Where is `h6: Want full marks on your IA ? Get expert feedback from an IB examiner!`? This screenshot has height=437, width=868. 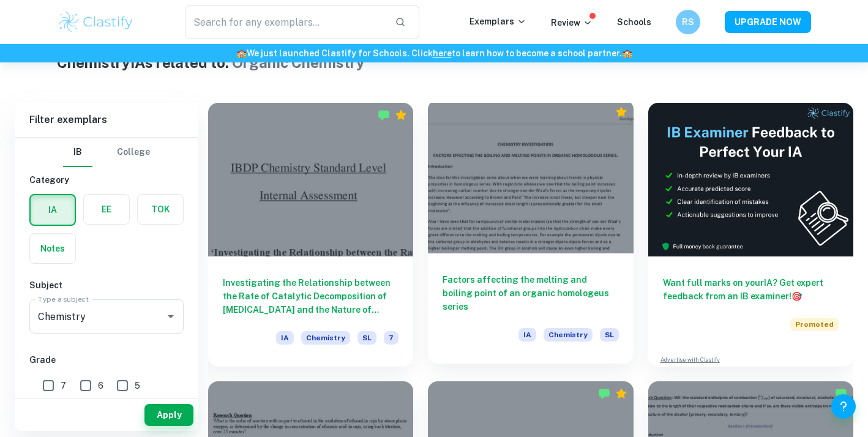 h6: Want full marks on your IA ? Get expert feedback from an IB examiner! is located at coordinates (750, 290).